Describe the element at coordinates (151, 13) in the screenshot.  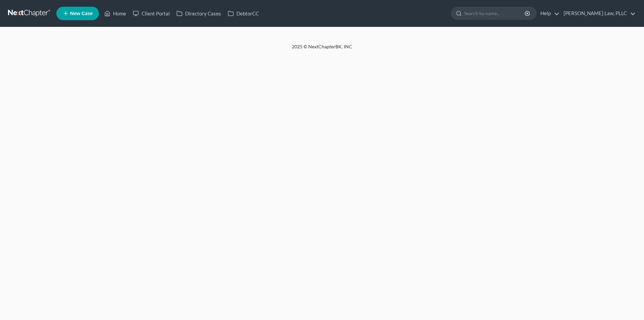
I see `a: Client Portal` at that location.